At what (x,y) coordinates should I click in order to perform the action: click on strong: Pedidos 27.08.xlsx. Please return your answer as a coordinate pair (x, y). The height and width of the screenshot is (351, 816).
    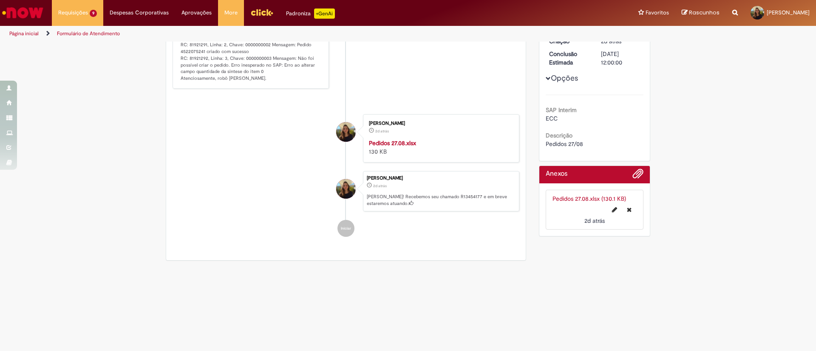
    Looking at the image, I should click on (392, 143).